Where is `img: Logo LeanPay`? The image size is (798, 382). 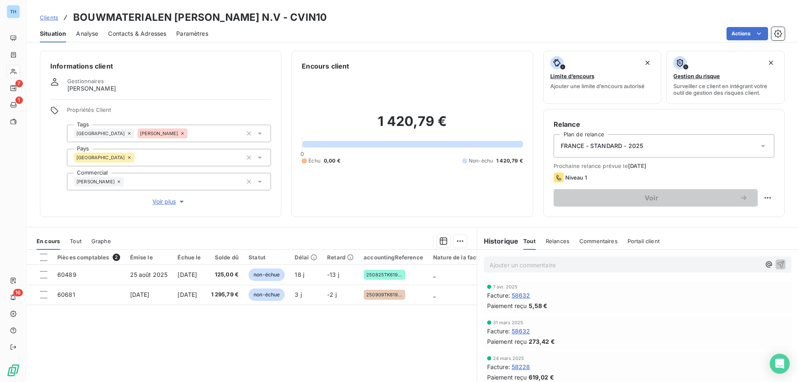 img: Logo LeanPay is located at coordinates (13, 370).